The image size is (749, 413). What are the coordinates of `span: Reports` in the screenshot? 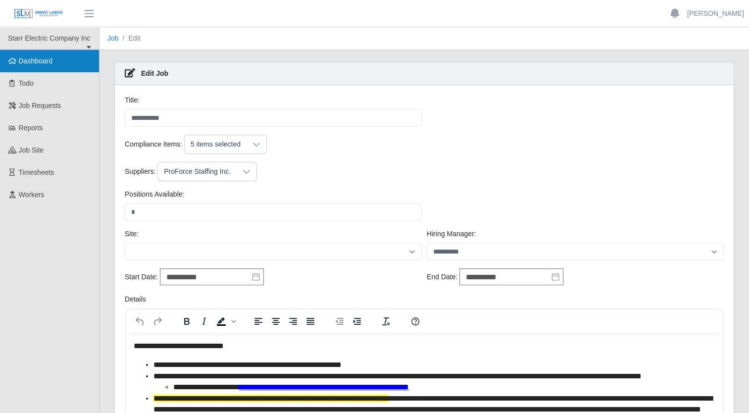 It's located at (31, 128).